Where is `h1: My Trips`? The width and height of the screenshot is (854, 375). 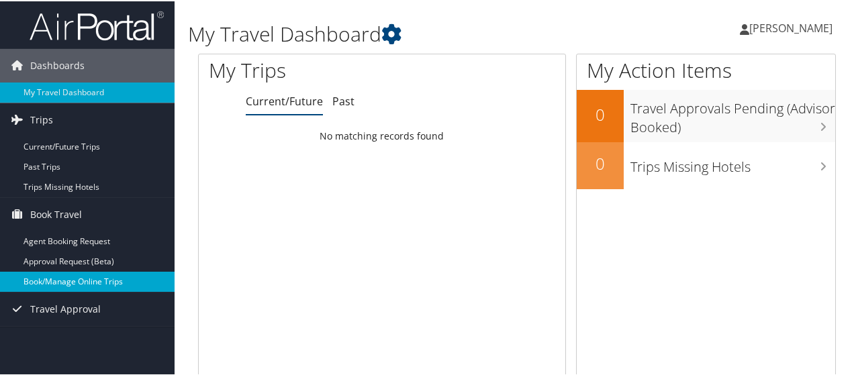
h1: My Trips is located at coordinates (306, 69).